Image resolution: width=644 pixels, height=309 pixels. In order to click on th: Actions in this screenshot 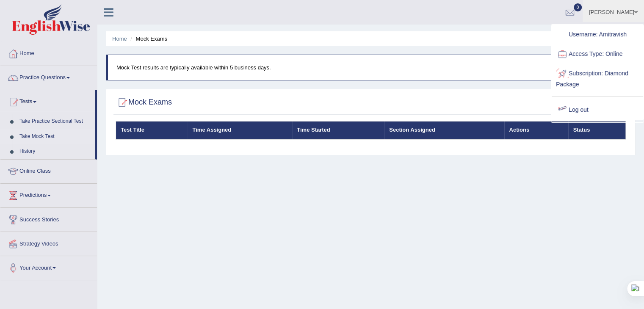, I will do `click(536, 131)`.